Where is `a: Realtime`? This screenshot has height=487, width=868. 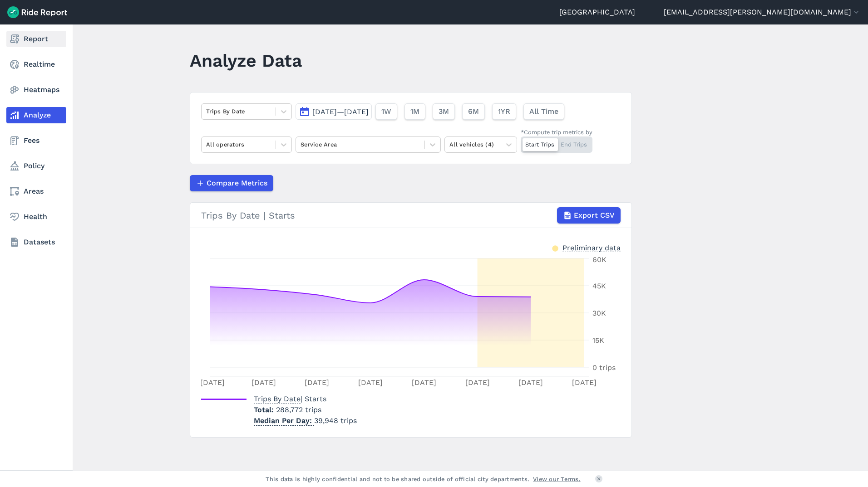 a: Realtime is located at coordinates (36, 65).